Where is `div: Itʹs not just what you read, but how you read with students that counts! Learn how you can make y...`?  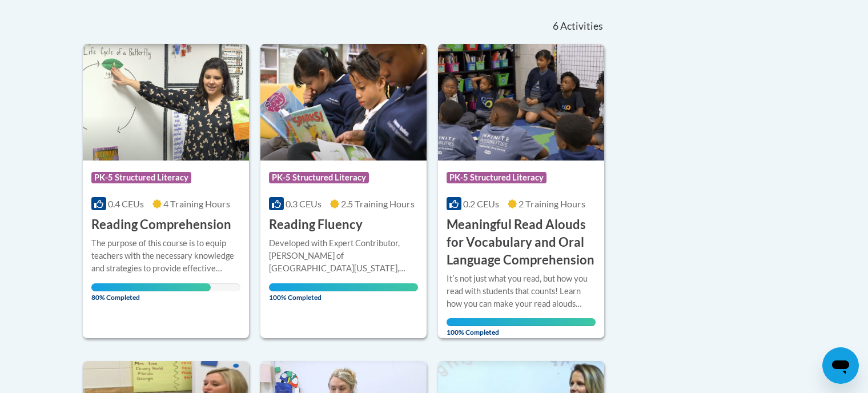
div: Itʹs not just what you read, but how you read with students that counts! Learn how you can make y... is located at coordinates (521, 292).